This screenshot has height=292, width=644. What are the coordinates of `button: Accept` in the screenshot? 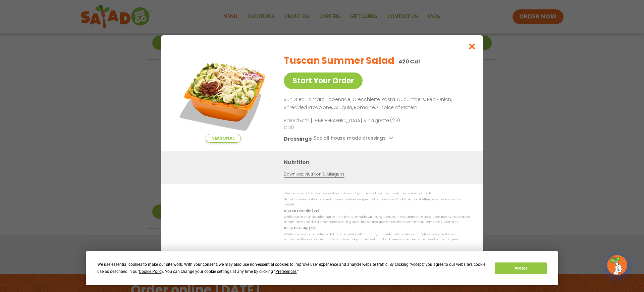 It's located at (521, 268).